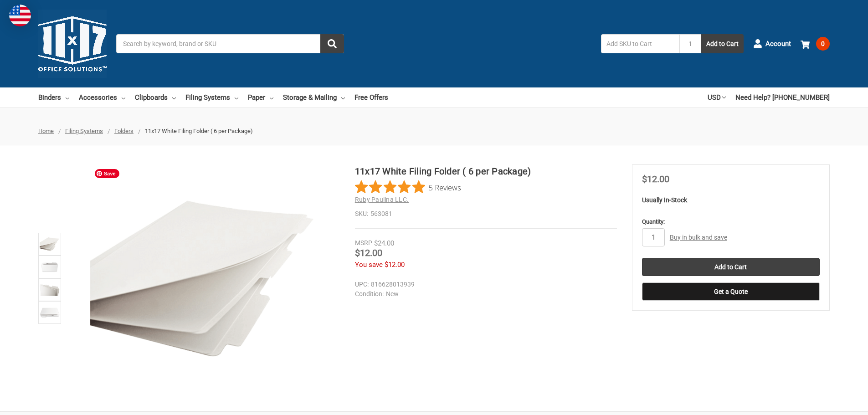 This screenshot has width=868, height=415. I want to click on img: duty and tax information for United States, so click(20, 16).